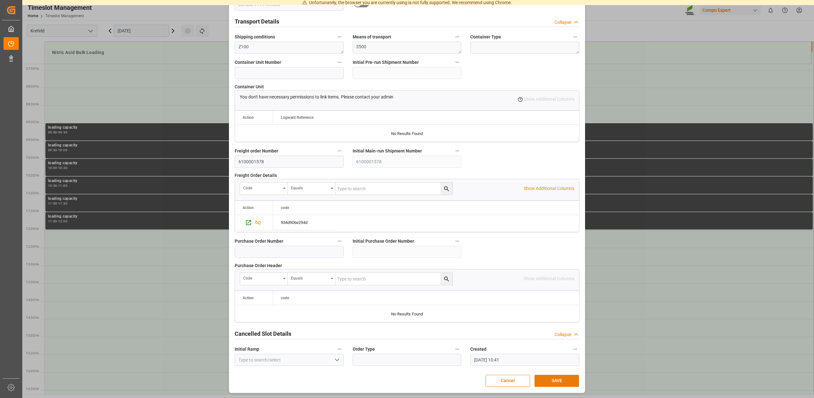 This screenshot has height=398, width=814. What do you see at coordinates (457, 37) in the screenshot?
I see `button: Means of transport` at bounding box center [457, 37].